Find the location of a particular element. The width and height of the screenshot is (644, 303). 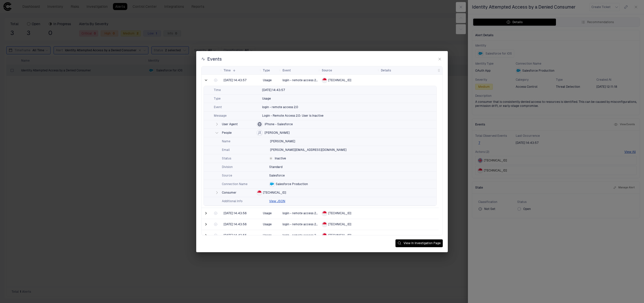

button: Login - Remote Access 2.0: User is Inactive is located at coordinates (296, 116).